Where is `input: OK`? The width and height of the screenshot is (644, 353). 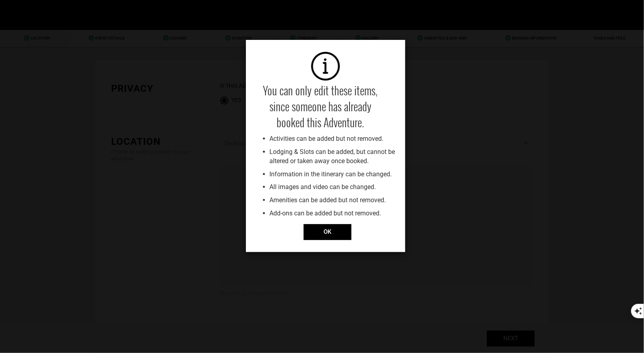
input: OK is located at coordinates (327, 232).